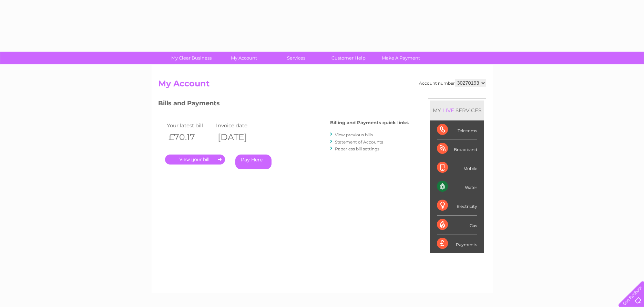  Describe the element at coordinates (354, 134) in the screenshot. I see `a: View previous bills` at that location.